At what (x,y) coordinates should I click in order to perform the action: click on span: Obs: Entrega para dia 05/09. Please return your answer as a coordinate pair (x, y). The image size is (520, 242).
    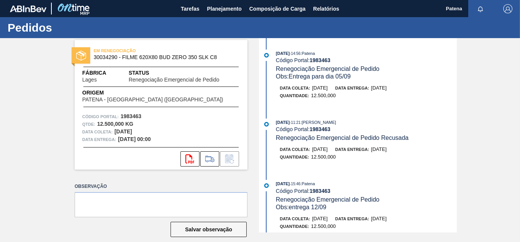
    Looking at the image, I should click on (313, 76).